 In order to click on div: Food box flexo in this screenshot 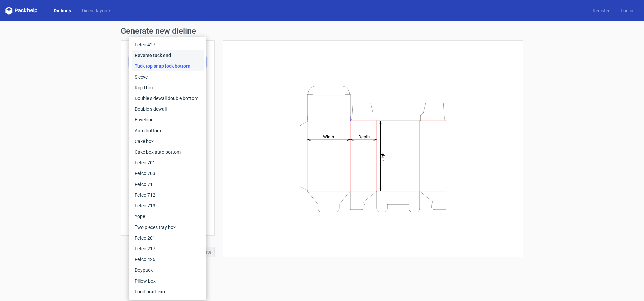, I will do `click(167, 291)`.